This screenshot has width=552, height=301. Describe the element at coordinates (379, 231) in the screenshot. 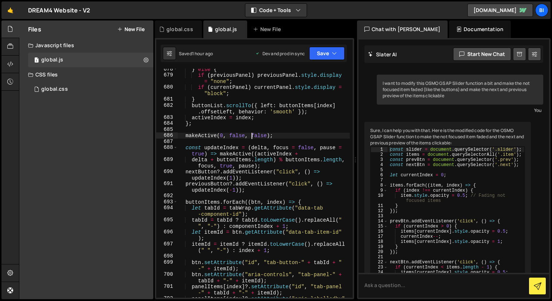

I see `div: 16` at that location.